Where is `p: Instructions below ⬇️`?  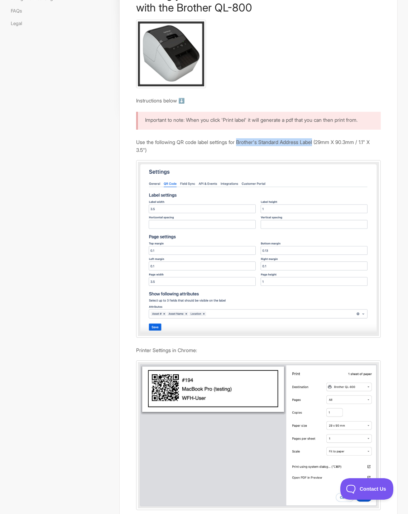 p: Instructions below ⬇️ is located at coordinates (258, 101).